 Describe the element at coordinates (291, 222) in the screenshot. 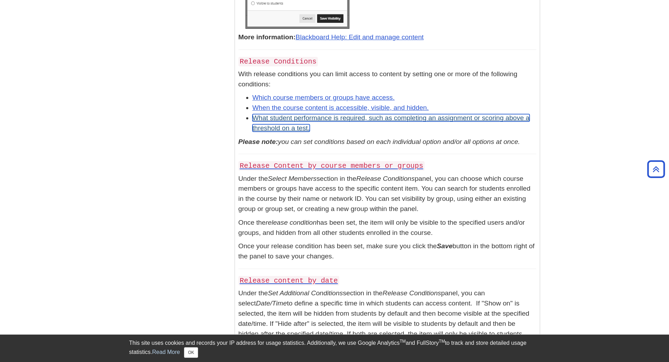

I see `em: release condition` at that location.